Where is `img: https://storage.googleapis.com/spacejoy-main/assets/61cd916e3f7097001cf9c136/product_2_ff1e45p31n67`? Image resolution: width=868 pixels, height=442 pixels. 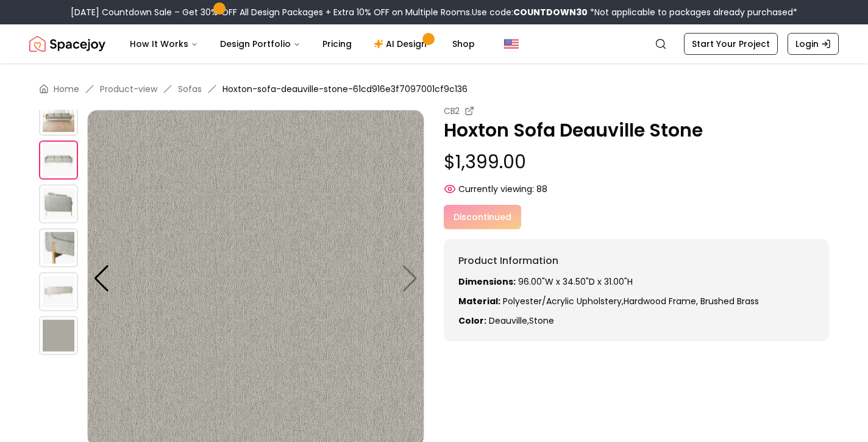 img: https://storage.googleapis.com/spacejoy-main/assets/61cd916e3f7097001cf9c136/product_2_ff1e45p31n67 is located at coordinates (59, 160).